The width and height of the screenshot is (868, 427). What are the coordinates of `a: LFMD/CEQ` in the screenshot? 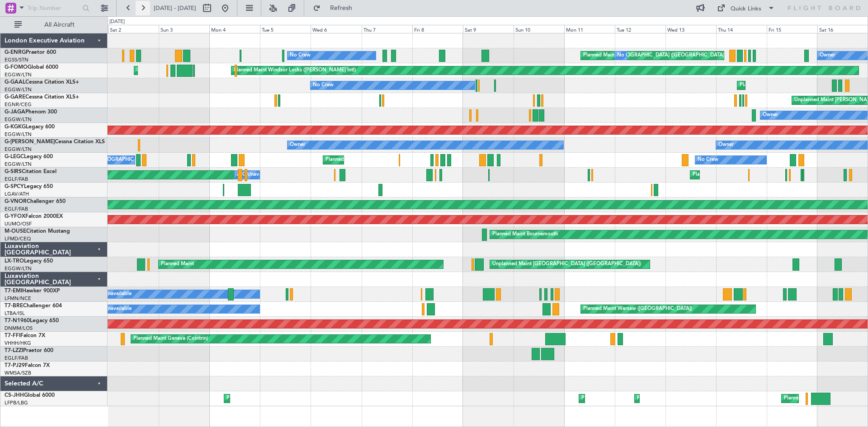 It's located at (18, 239).